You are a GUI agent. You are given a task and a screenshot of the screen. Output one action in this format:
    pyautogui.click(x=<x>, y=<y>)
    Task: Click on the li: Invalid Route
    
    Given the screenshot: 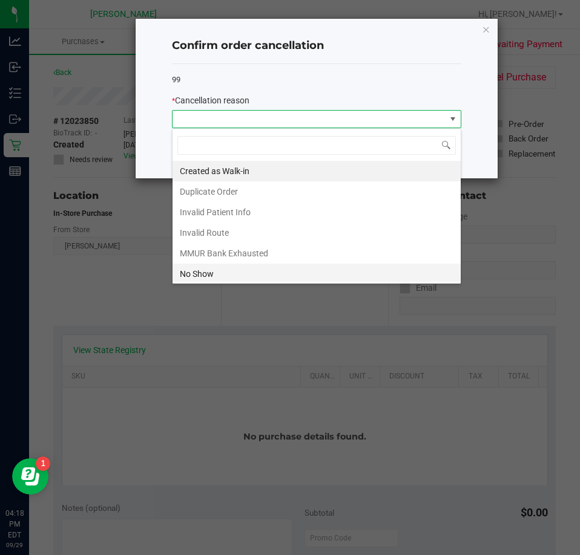 What is the action you would take?
    pyautogui.click(x=316, y=233)
    